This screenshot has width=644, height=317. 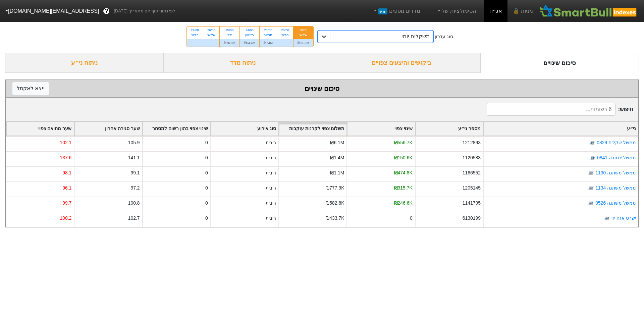 What do you see at coordinates (211, 30) in the screenshot?
I see `div: 26/08` at bounding box center [211, 30].